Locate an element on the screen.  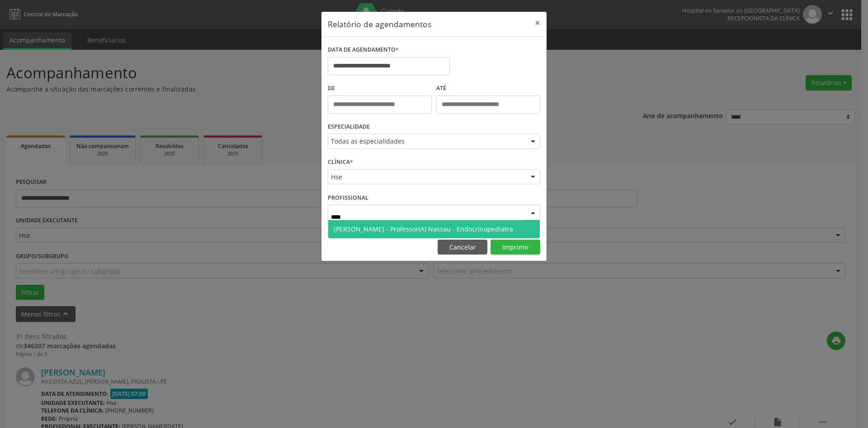
button: Cancelar is located at coordinates (463, 247).